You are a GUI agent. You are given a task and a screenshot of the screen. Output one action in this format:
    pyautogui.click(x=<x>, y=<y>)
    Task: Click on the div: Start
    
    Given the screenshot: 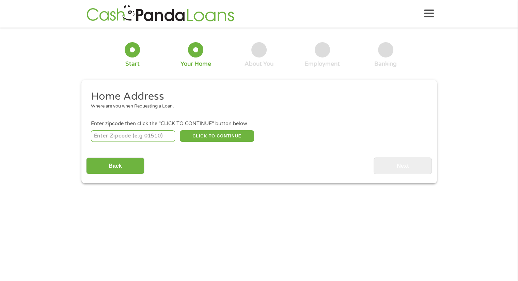 What is the action you would take?
    pyautogui.click(x=132, y=64)
    